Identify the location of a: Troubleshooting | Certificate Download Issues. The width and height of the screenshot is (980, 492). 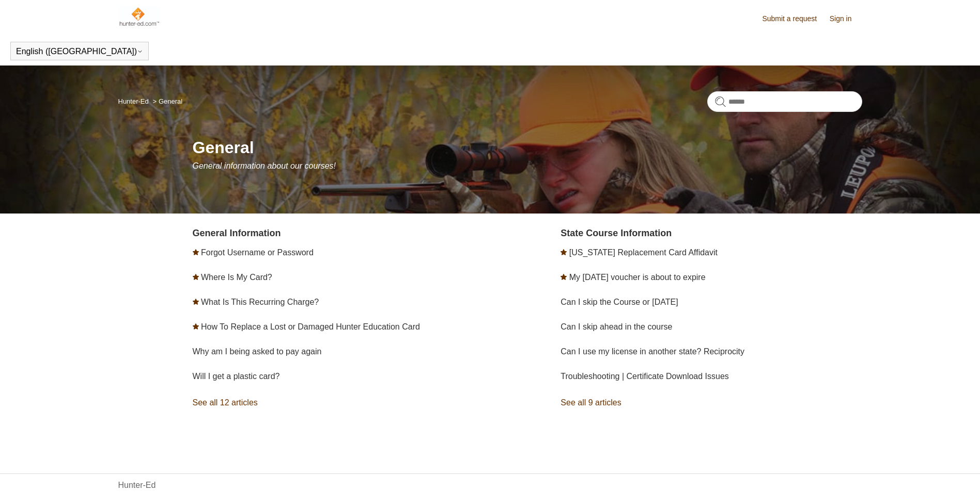
(645, 376).